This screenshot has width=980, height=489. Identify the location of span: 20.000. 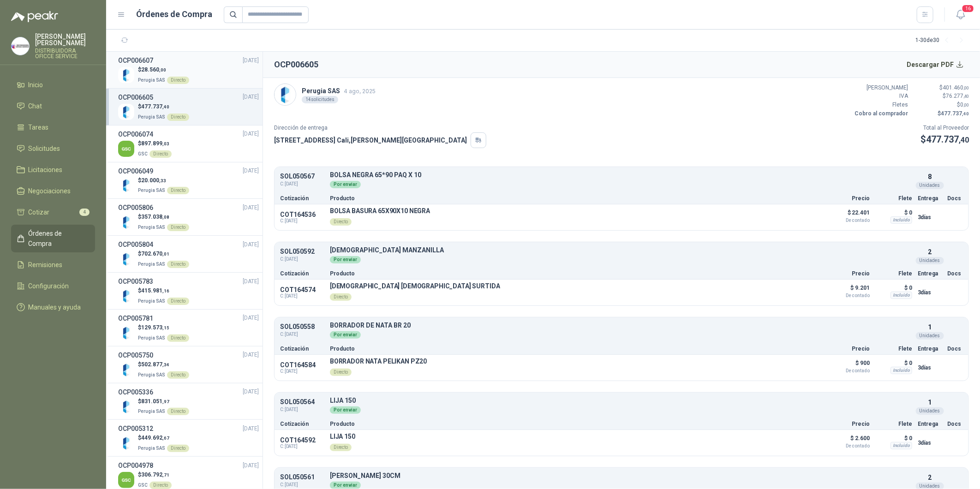
(154, 181).